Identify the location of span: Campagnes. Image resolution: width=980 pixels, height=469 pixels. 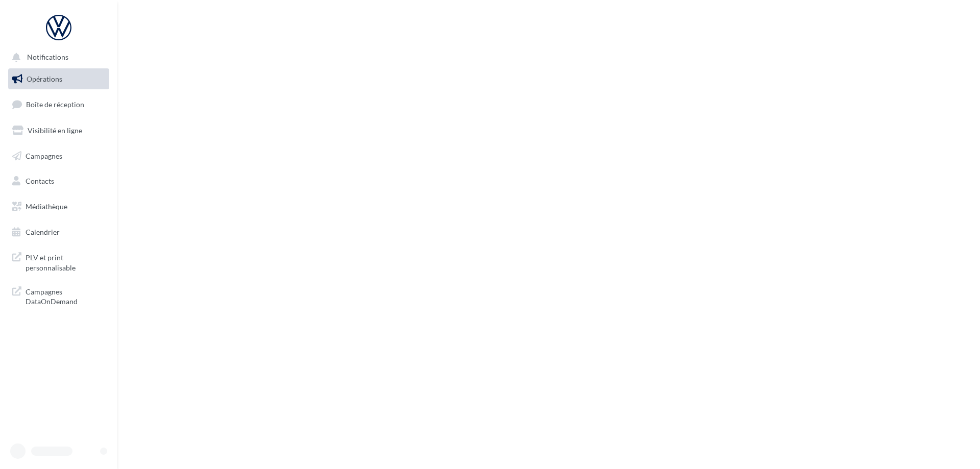
(44, 155).